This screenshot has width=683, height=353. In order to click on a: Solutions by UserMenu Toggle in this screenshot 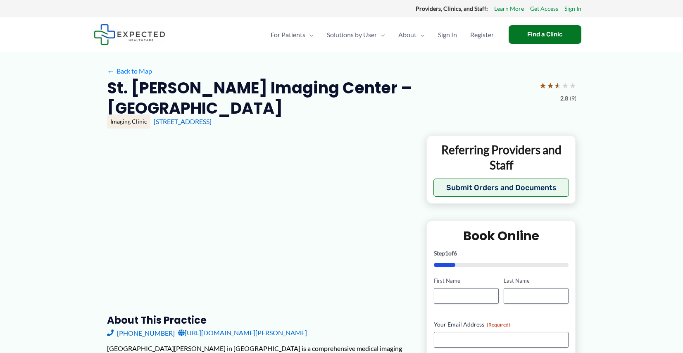, I will do `click(356, 35)`.